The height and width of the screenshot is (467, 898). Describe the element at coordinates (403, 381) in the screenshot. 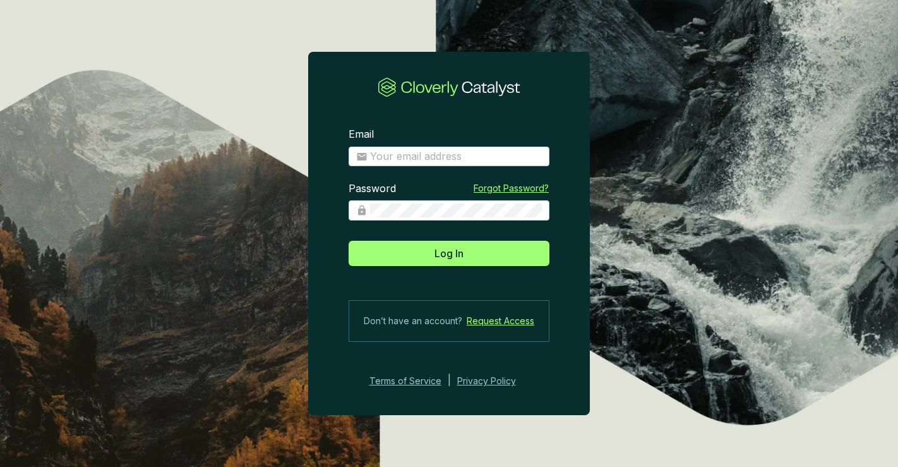

I see `a: Terms of Service` at that location.